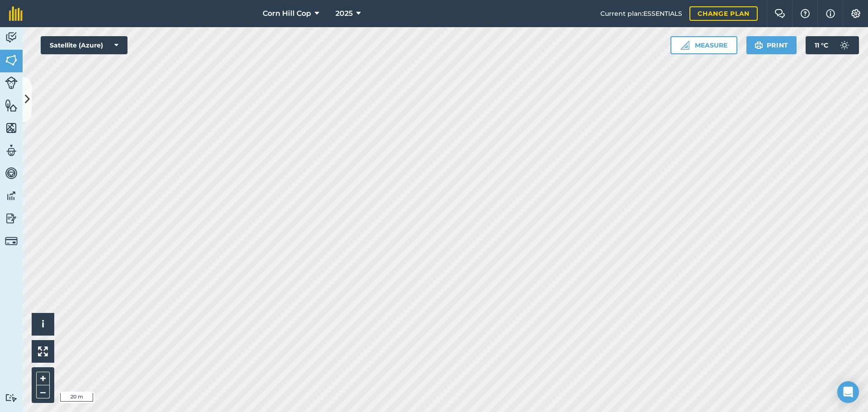  What do you see at coordinates (759, 45) in the screenshot?
I see `img: svg+xml;base64,PHN2ZyB4bWxucz0iaHR0cDovL3d3dy53My5vcmcvMjAwMC9zdmciIHdpZHRoPSIxOSIgaGVpZ2h0PSIyNC...` at bounding box center [759, 45].